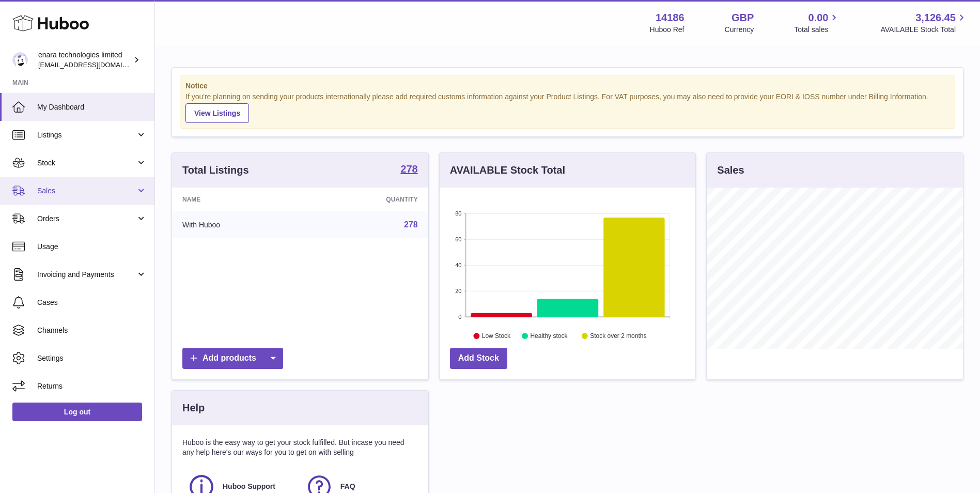  What do you see at coordinates (924, 23) in the screenshot?
I see `a: 3,126.45 AVAILABLE Stock Total` at bounding box center [924, 23].